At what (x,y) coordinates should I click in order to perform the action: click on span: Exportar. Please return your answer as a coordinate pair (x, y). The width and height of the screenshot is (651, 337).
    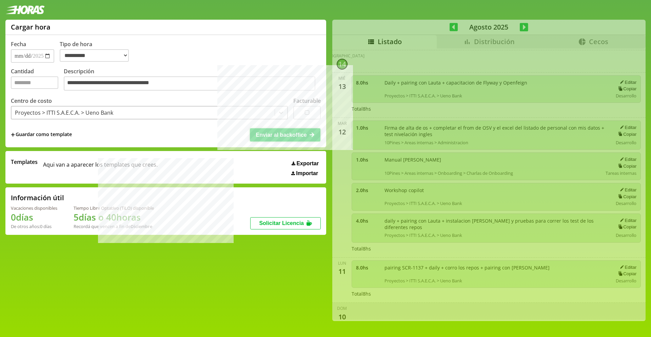
    Looking at the image, I should click on (307, 163).